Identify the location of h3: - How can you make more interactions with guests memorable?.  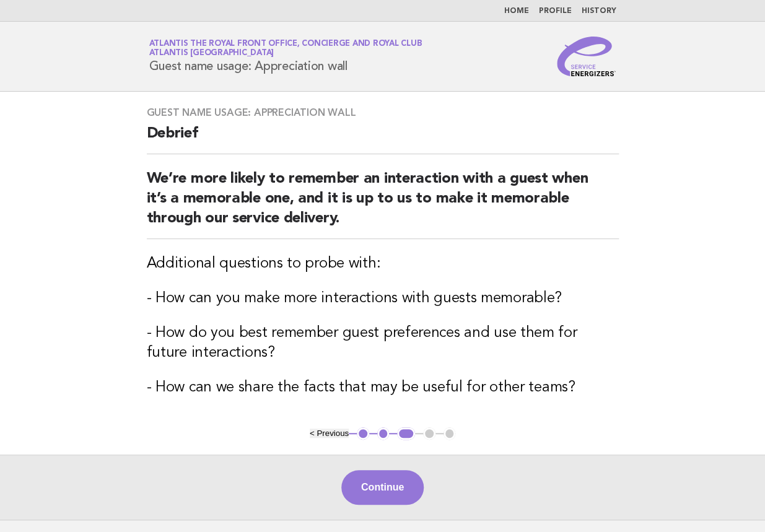
(383, 298).